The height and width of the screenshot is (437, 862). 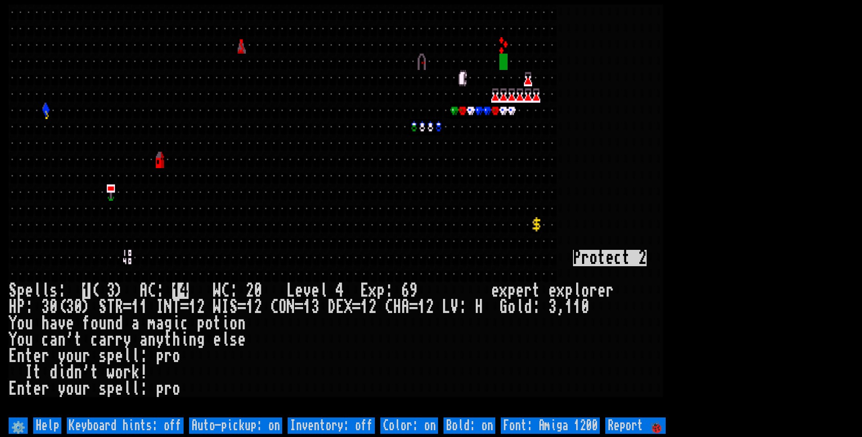 I want to click on mark: e, so click(x=609, y=258).